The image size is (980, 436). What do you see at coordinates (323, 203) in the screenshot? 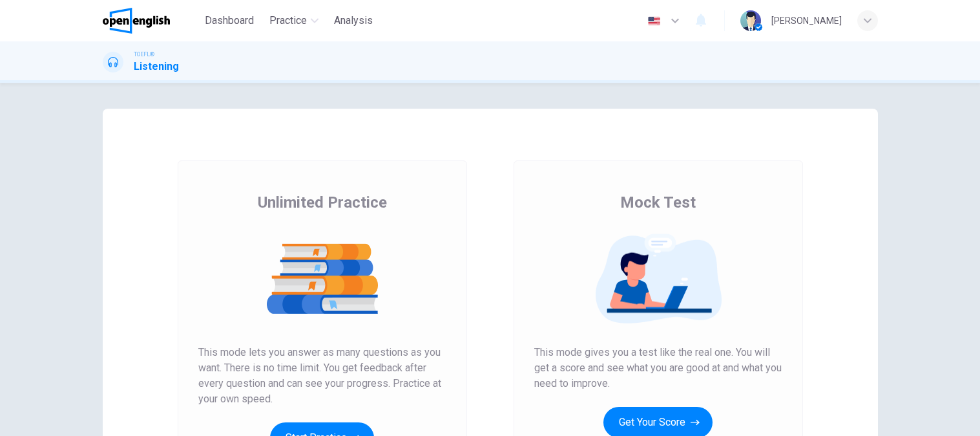
I see `span: Unlimited Practice` at bounding box center [323, 203].